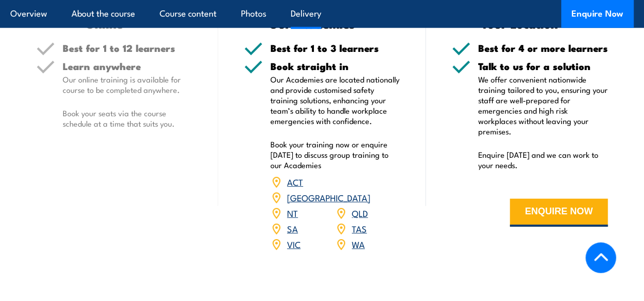 Image resolution: width=644 pixels, height=301 pixels. I want to click on a: TAS, so click(359, 228).